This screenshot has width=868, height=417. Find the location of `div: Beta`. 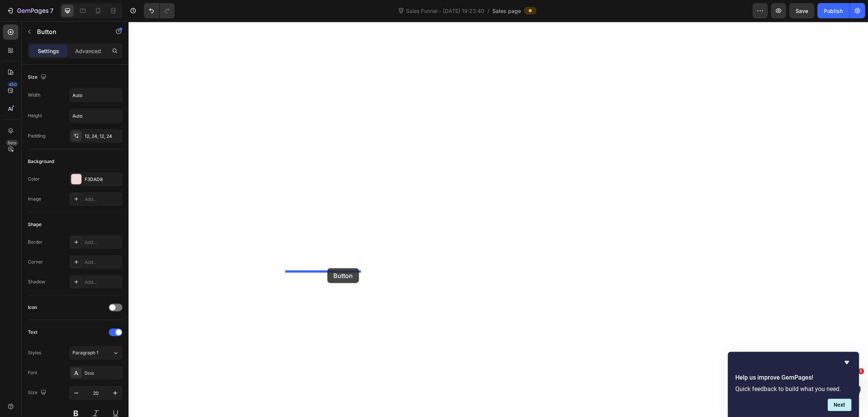

div: Beta is located at coordinates (12, 143).